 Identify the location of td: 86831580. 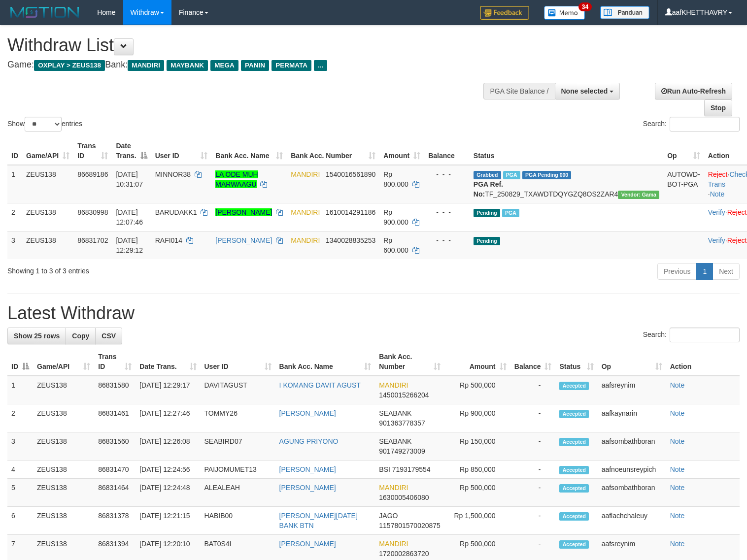
(115, 390).